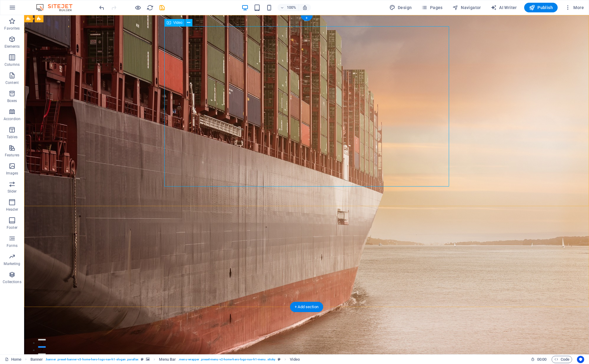 This screenshot has height=364, width=589. I want to click on span: Pages, so click(432, 8).